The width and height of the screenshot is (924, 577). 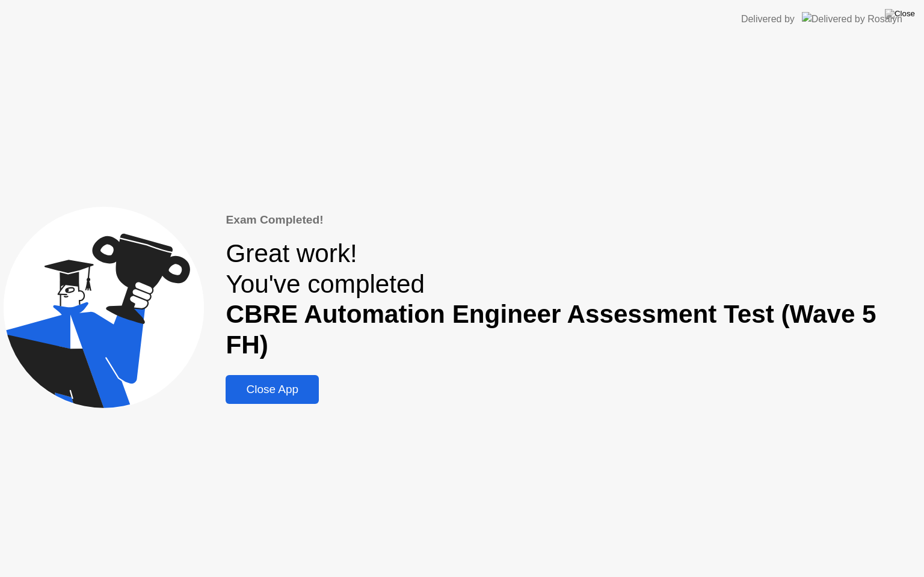 What do you see at coordinates (573, 220) in the screenshot?
I see `div: Exam Completed!` at bounding box center [573, 220].